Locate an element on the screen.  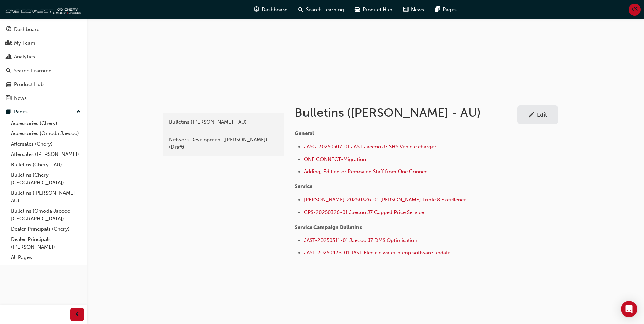
span: JASG-20250507-01 JAST Jaecoo J7 SHS Vehicle charger is located at coordinates (370, 147).